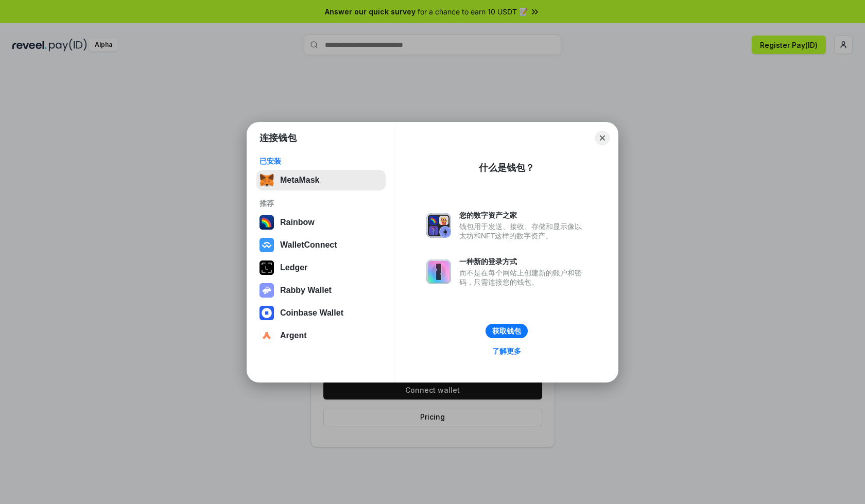  Describe the element at coordinates (321, 268) in the screenshot. I see `button: Ledger` at that location.